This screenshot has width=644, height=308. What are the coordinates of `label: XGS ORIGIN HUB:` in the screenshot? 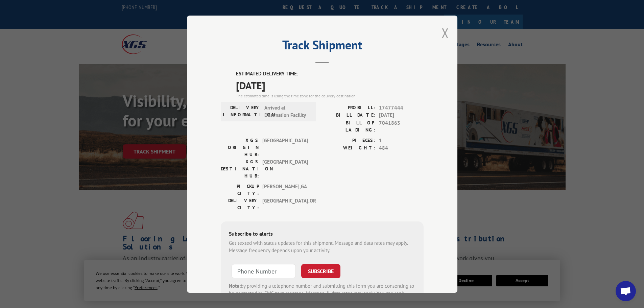 It's located at (240, 147).